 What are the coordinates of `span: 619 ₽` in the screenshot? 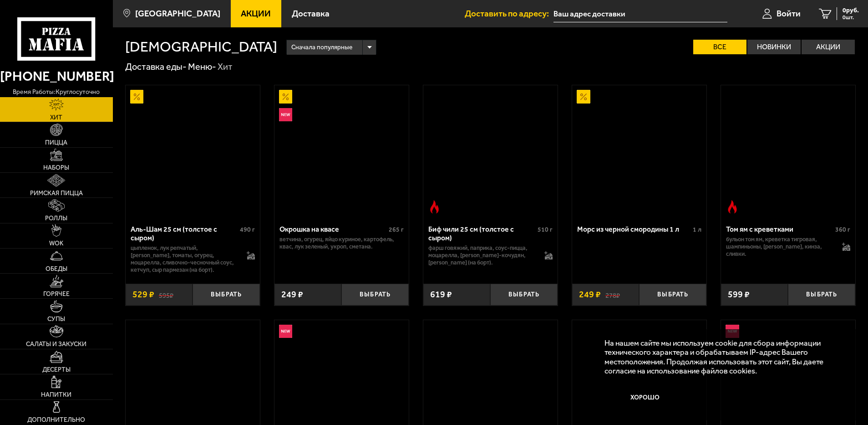 It's located at (441, 294).